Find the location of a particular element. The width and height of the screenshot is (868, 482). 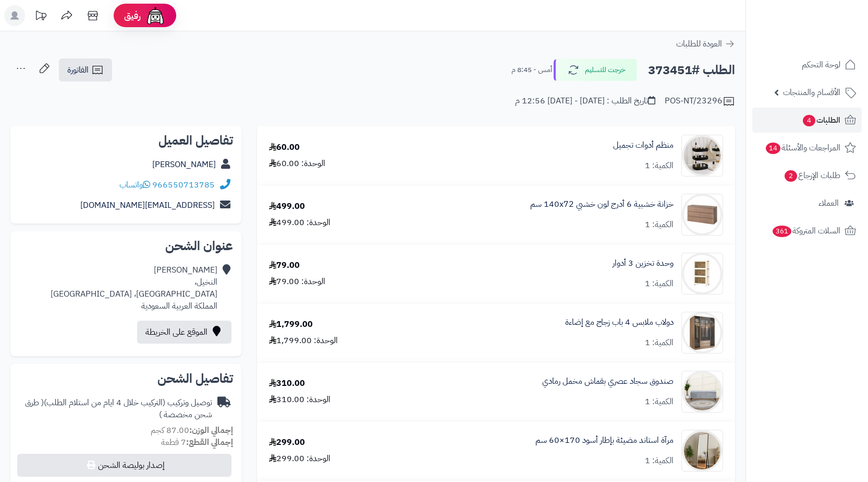

a: العملاء is located at coordinates (808, 203).